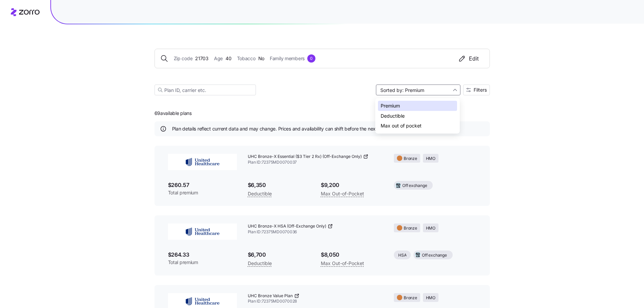 The image size is (644, 308). Describe the element at coordinates (279, 185) in the screenshot. I see `span: $6,350` at that location.